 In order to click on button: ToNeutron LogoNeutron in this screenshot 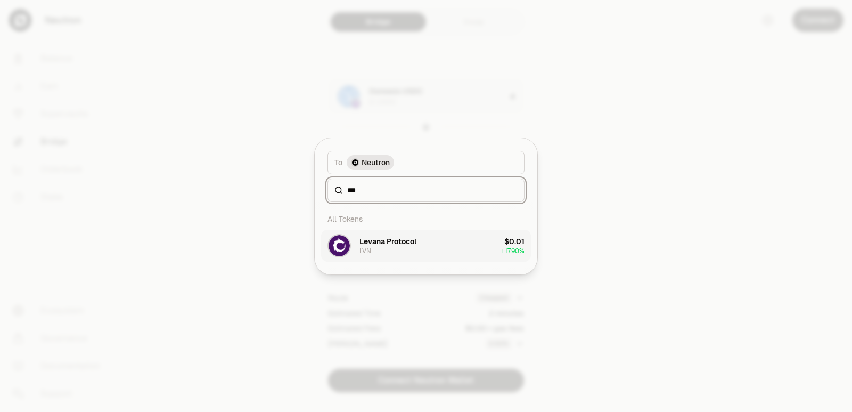, I will do `click(426, 162)`.